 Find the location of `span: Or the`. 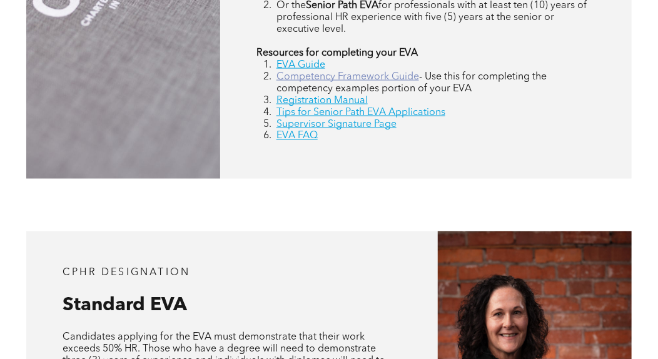

span: Or the is located at coordinates (291, 6).